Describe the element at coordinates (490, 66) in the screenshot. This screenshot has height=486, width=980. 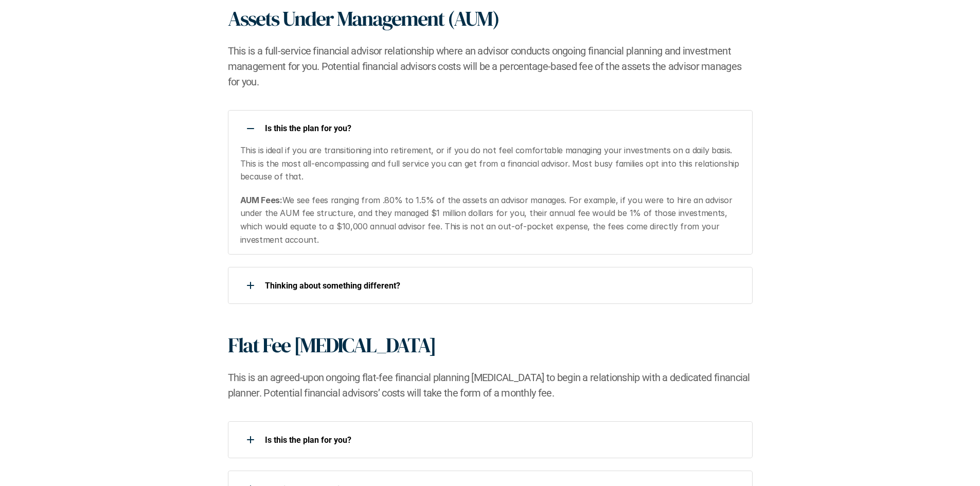
I see `h2: This is a full-service financial advisor relationship where an advisor conducts ongoing financial...` at that location.